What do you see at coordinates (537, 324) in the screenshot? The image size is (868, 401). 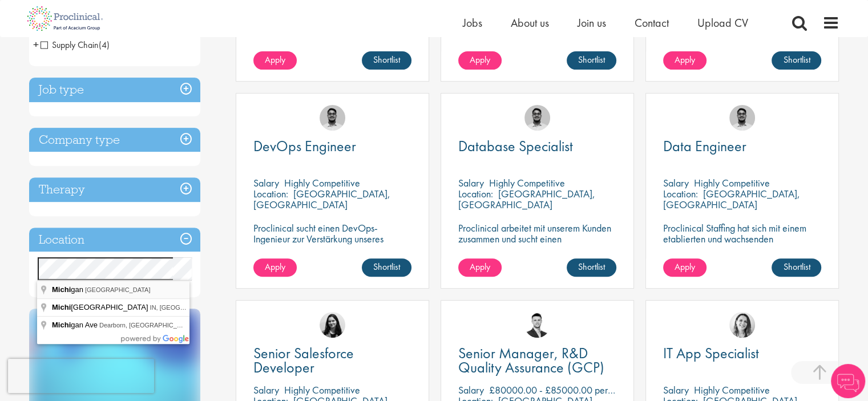 I see `a: Joshua Godden` at bounding box center [537, 324].